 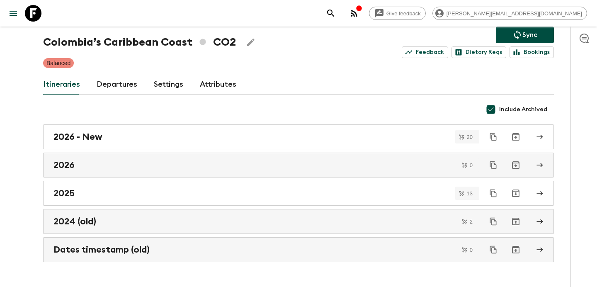 I want to click on button: Edit Adventure Title, so click(x=251, y=42).